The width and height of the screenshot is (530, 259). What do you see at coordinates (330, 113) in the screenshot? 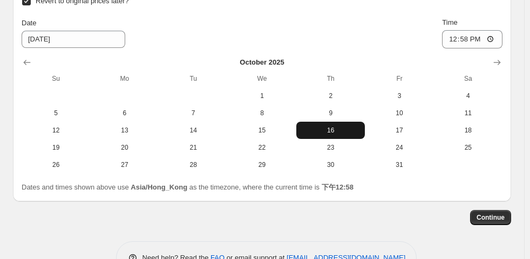
I see `span: 9` at bounding box center [330, 113].